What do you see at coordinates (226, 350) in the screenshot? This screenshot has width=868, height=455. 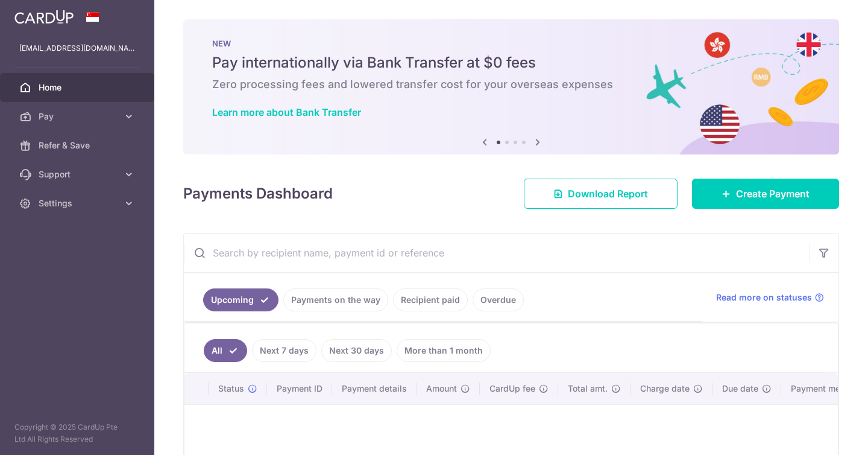 I see `a: All` at bounding box center [226, 350].